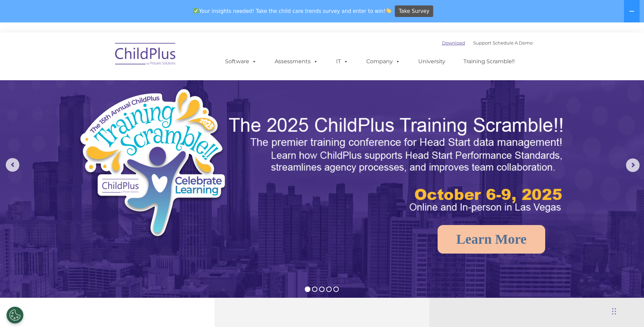 The height and width of the screenshot is (327, 644). Describe the element at coordinates (241, 62) in the screenshot. I see `a: Software` at that location.